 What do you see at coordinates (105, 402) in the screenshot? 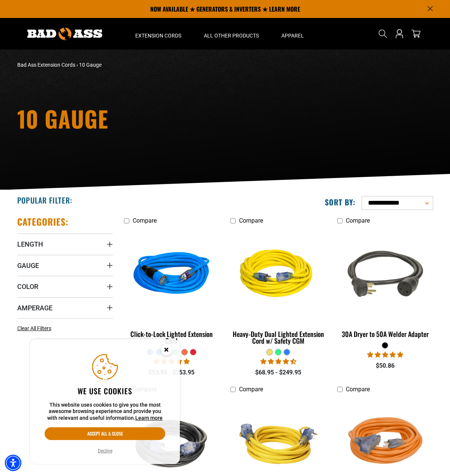
I see `aside: Cookie Consent` at bounding box center [105, 402].